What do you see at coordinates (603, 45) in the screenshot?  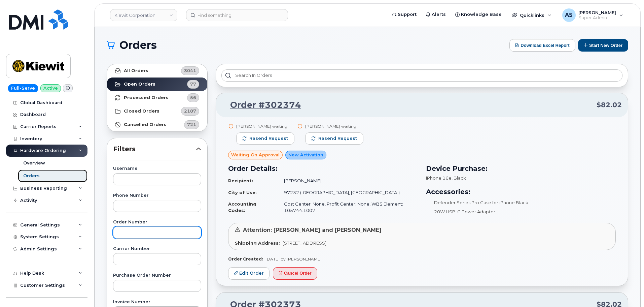 I see `a: Start New Order` at bounding box center [603, 45].